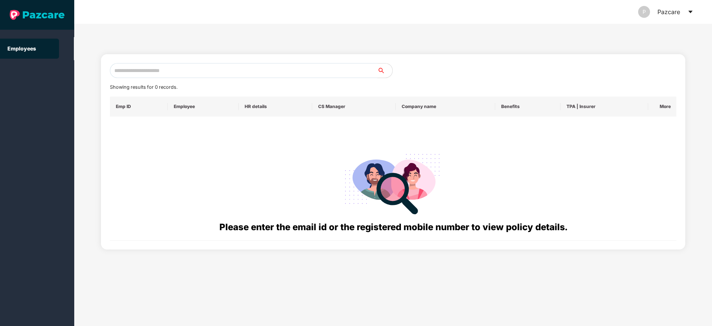 This screenshot has width=712, height=326. Describe the element at coordinates (691, 12) in the screenshot. I see `span: caret-down` at that location.